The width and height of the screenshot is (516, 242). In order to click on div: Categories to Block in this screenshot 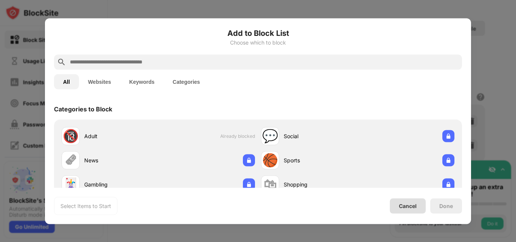, I will do `click(83, 109)`.